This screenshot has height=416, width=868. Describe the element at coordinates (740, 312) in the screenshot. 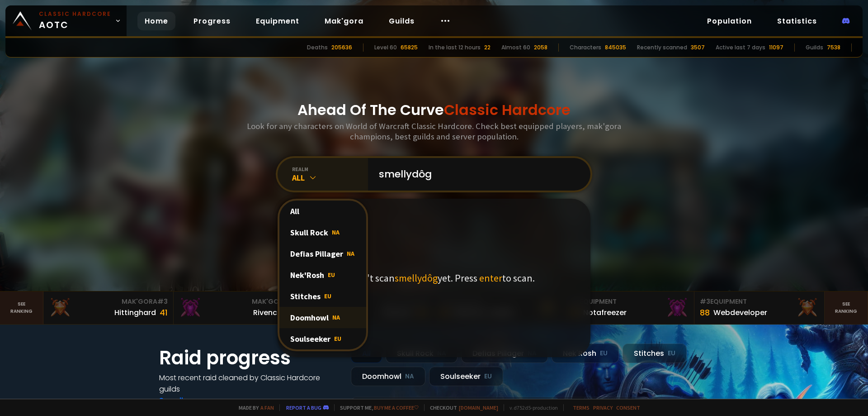

I see `div: Webdeveloper` at that location.